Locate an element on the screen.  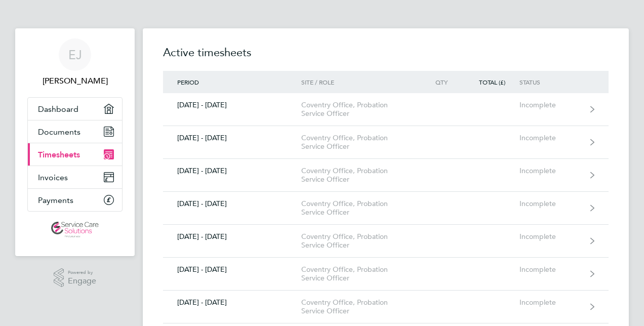
a: Timesheets is located at coordinates (75, 154).